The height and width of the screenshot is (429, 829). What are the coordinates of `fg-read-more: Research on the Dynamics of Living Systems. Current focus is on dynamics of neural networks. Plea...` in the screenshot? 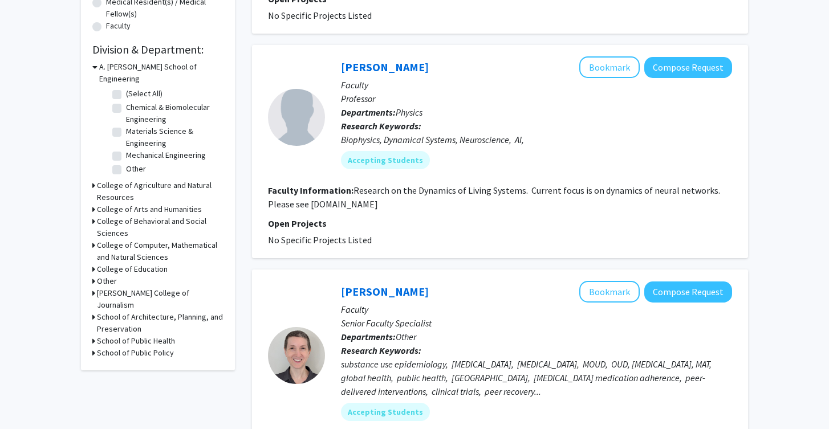 It's located at (494, 197).